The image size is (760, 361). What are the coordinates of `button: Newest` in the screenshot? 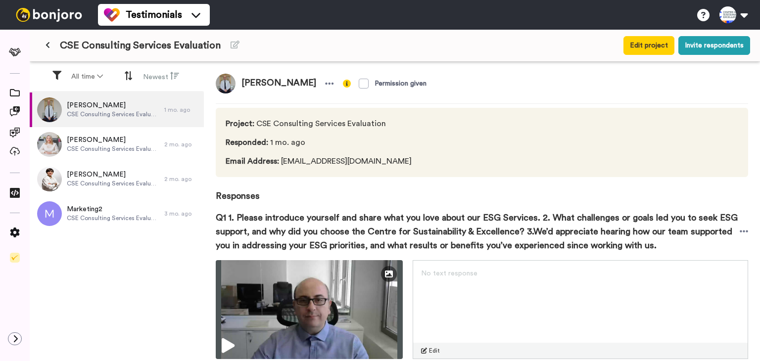 It's located at (161, 77).